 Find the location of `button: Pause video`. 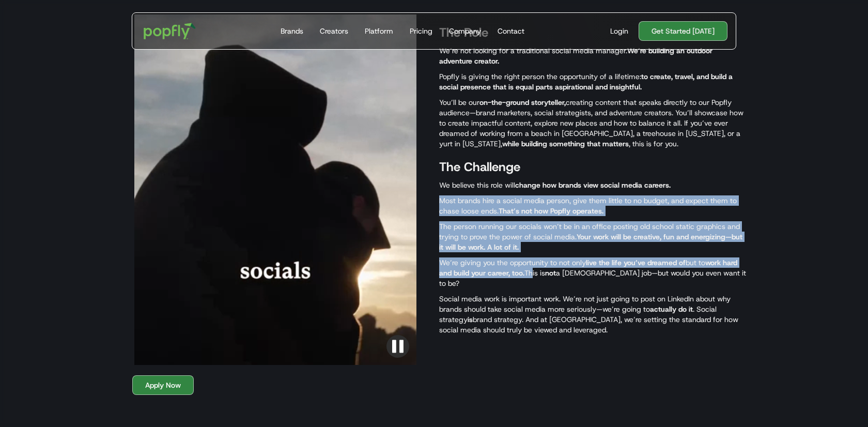

button: Pause video is located at coordinates (398, 347).